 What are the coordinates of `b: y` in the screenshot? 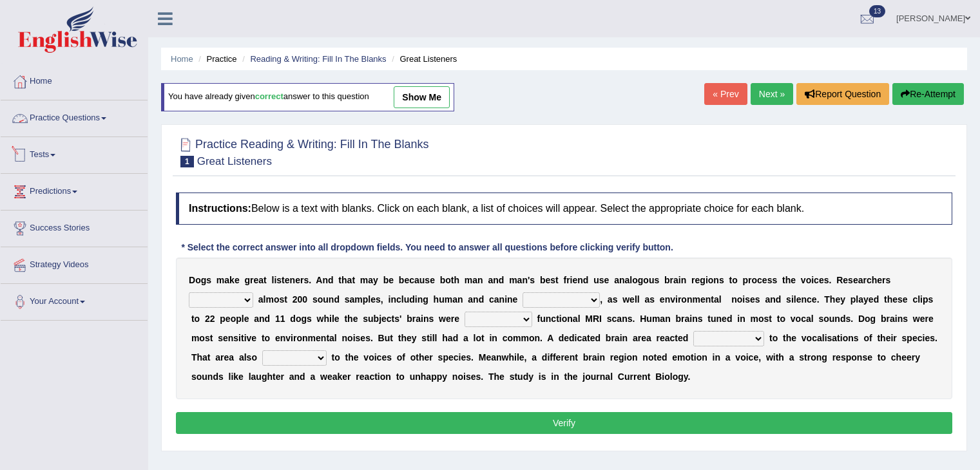 It's located at (376, 280).